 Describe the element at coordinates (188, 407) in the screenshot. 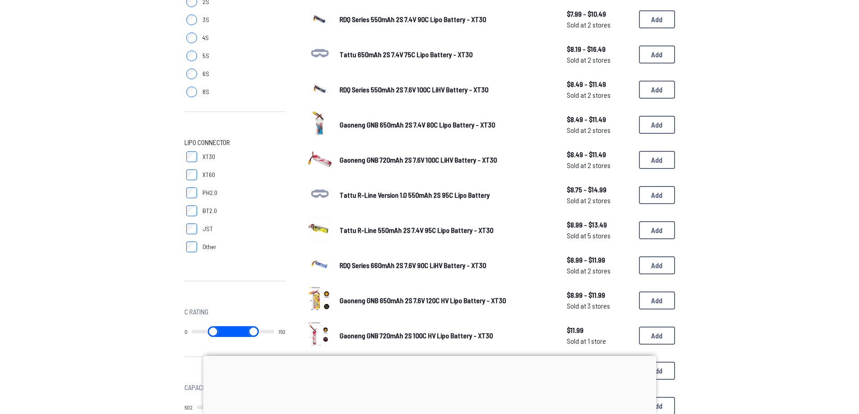

I see `output: 502` at that location.